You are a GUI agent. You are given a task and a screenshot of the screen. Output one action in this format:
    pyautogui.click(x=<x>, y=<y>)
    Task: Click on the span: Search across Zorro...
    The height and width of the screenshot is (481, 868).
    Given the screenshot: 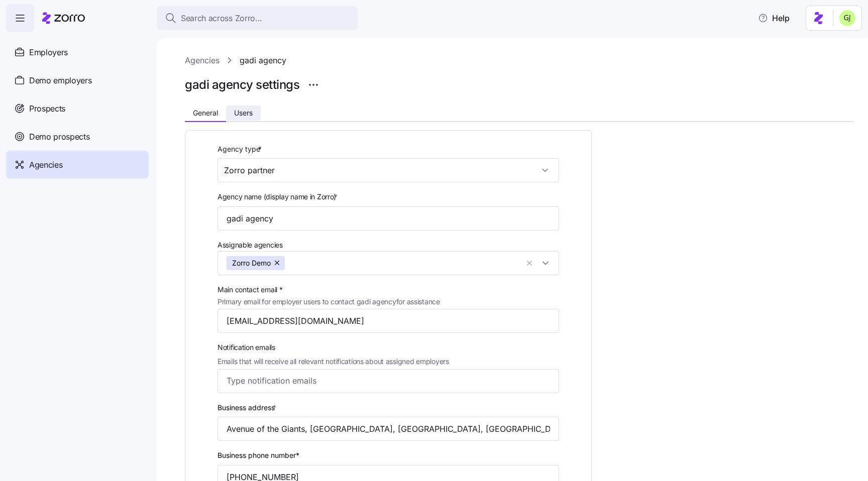 What is the action you would take?
    pyautogui.click(x=222, y=18)
    